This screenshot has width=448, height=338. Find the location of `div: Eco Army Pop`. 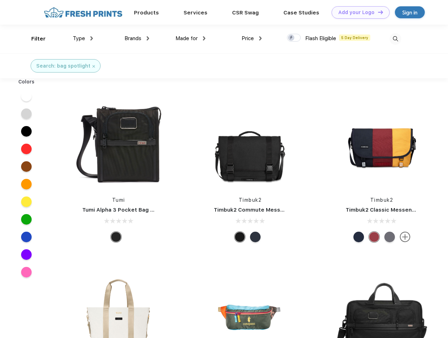

div: Eco Army Pop is located at coordinates (390, 237).